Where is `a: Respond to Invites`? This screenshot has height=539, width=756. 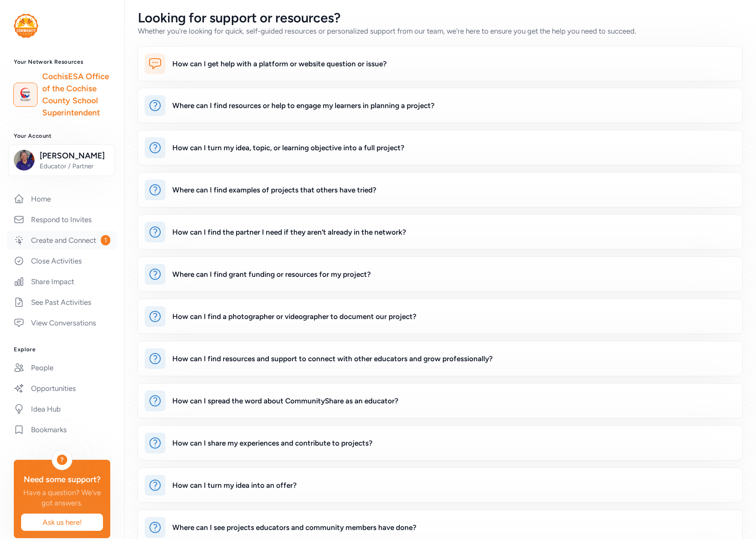 a: Respond to Invites is located at coordinates (62, 219).